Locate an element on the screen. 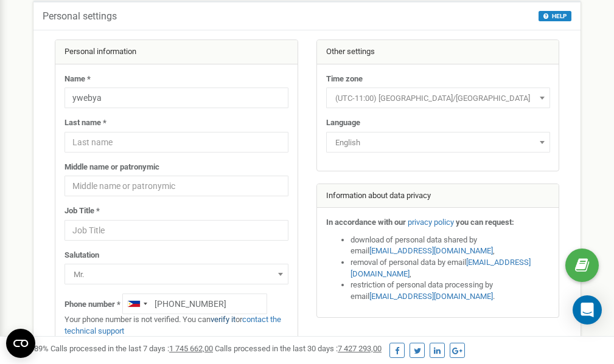  input: Job Title is located at coordinates (176, 230).